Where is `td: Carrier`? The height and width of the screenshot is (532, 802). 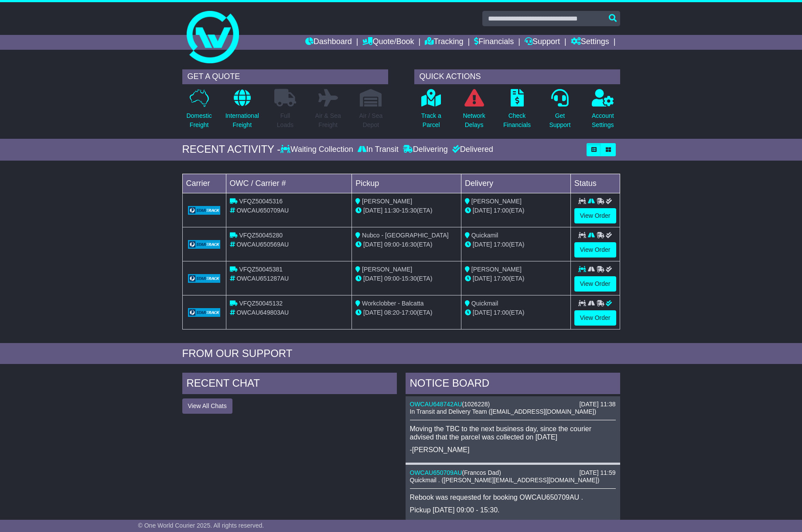
td: Carrier is located at coordinates (204, 183).